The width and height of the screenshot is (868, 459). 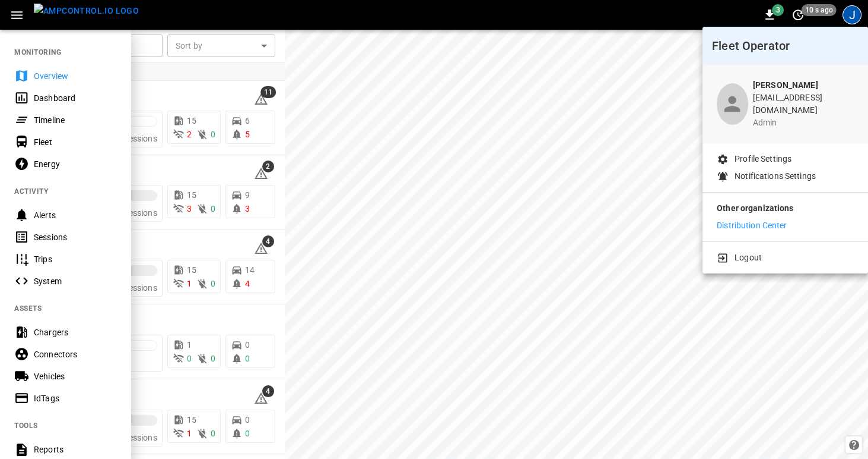 What do you see at coordinates (732, 104) in the screenshot?
I see `div: profile-icon` at bounding box center [732, 104].